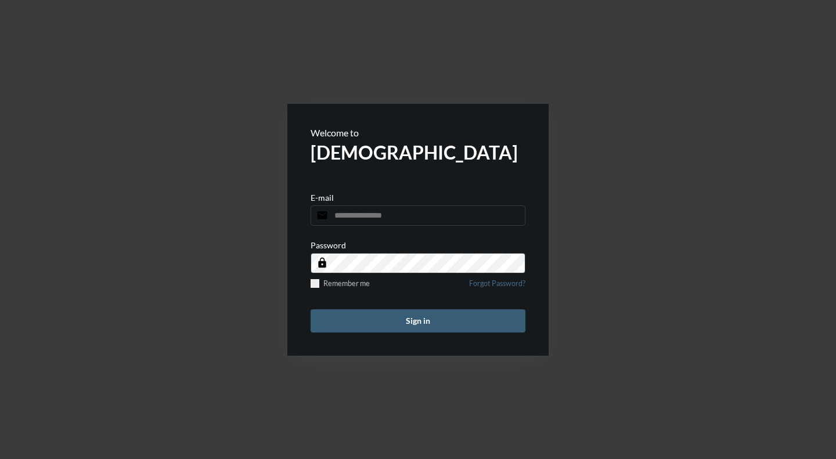 The width and height of the screenshot is (836, 459). What do you see at coordinates (418, 321) in the screenshot?
I see `button: Sign in` at bounding box center [418, 321].